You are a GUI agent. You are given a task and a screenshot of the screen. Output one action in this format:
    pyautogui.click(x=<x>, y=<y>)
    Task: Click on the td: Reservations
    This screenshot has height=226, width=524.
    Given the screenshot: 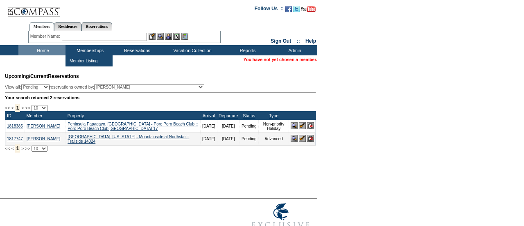 What is the action you would take?
    pyautogui.click(x=136, y=50)
    